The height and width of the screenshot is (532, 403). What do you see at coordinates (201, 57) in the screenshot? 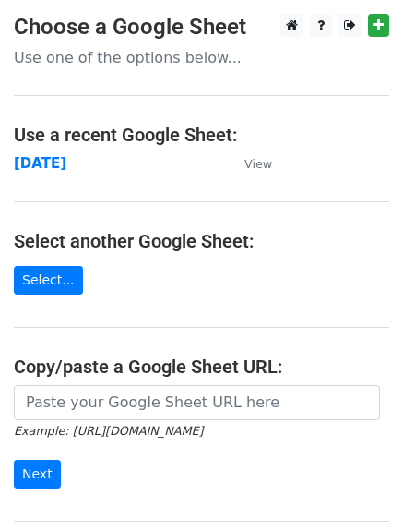
I see `p: Use one of the options below...` at bounding box center [201, 57].